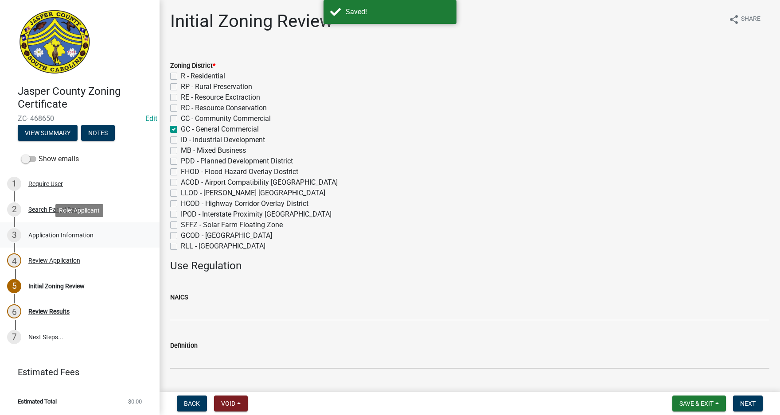 The width and height of the screenshot is (780, 415). Describe the element at coordinates (76, 372) in the screenshot. I see `a: Estimated Fees` at that location.